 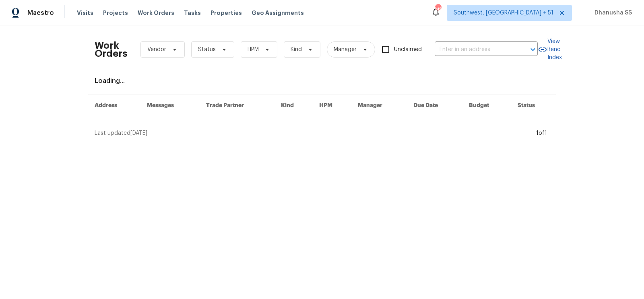 I want to click on span: Visits, so click(x=85, y=13).